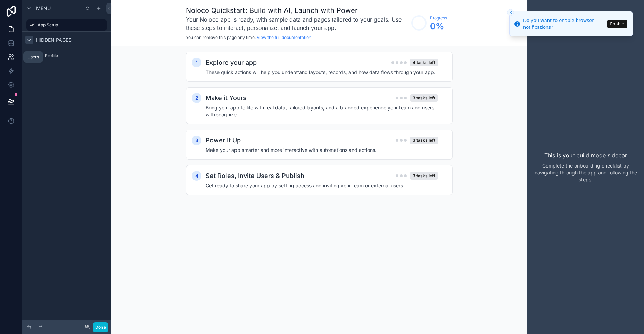  I want to click on span: Menu, so click(43, 8).